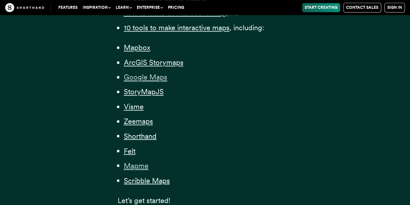 The image size is (410, 205). I want to click on a: Mapme, so click(136, 165).